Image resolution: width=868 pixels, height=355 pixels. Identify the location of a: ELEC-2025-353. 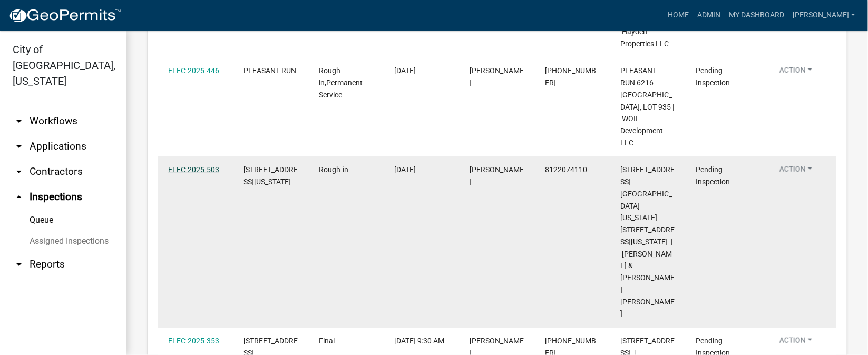
(194, 341).